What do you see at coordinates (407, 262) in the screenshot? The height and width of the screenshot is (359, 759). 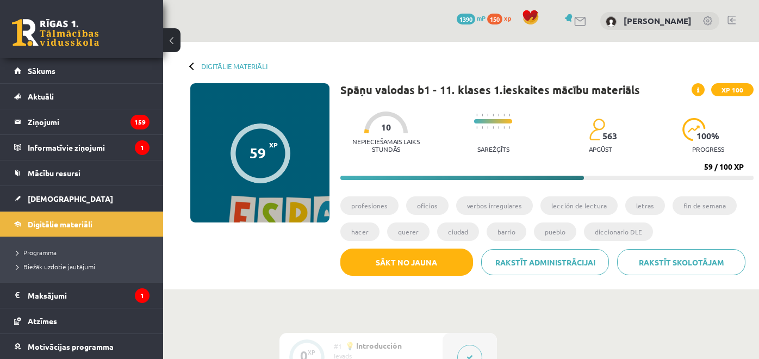 I see `button: Sākt no jauna` at bounding box center [407, 262].